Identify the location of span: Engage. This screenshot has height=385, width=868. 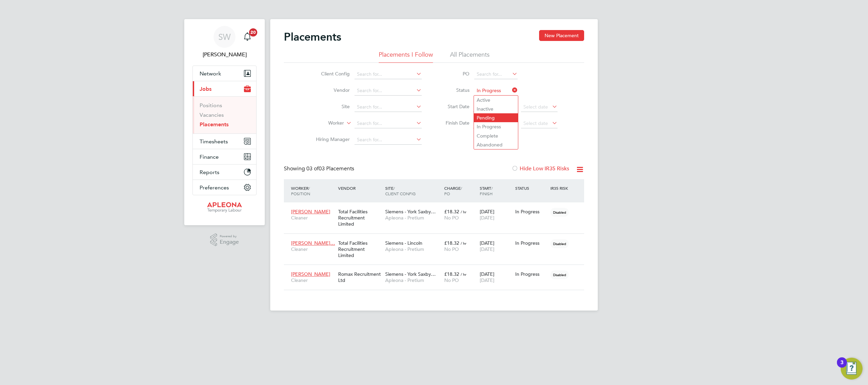
(229, 242).